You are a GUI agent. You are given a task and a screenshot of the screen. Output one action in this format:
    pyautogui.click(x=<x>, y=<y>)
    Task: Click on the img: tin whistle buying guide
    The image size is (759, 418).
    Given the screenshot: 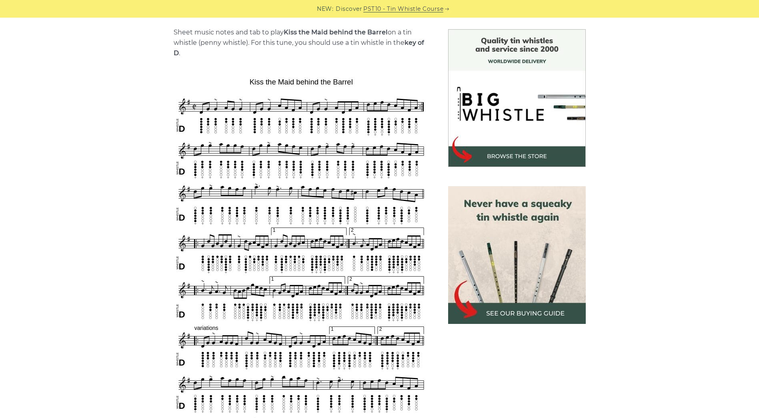 What is the action you would take?
    pyautogui.click(x=517, y=255)
    